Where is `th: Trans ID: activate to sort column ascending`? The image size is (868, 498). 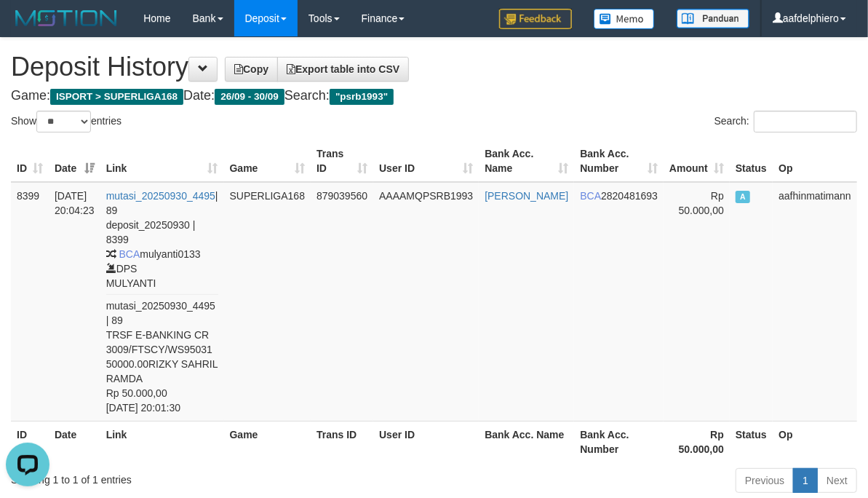
th: Trans ID: activate to sort column ascending is located at coordinates (342, 161).